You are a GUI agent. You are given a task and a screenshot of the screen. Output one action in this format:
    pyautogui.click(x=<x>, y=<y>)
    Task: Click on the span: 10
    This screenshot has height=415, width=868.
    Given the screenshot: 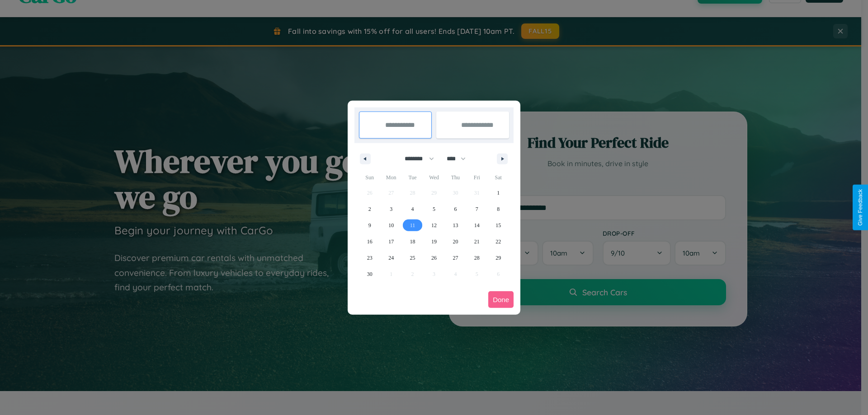 What is the action you would take?
    pyautogui.click(x=391, y=225)
    